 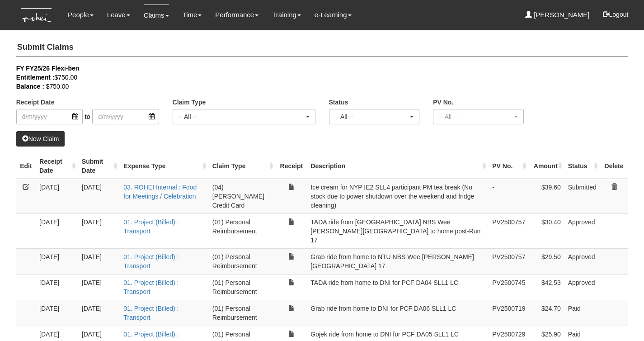 I want to click on a: e-Learning, so click(x=333, y=15).